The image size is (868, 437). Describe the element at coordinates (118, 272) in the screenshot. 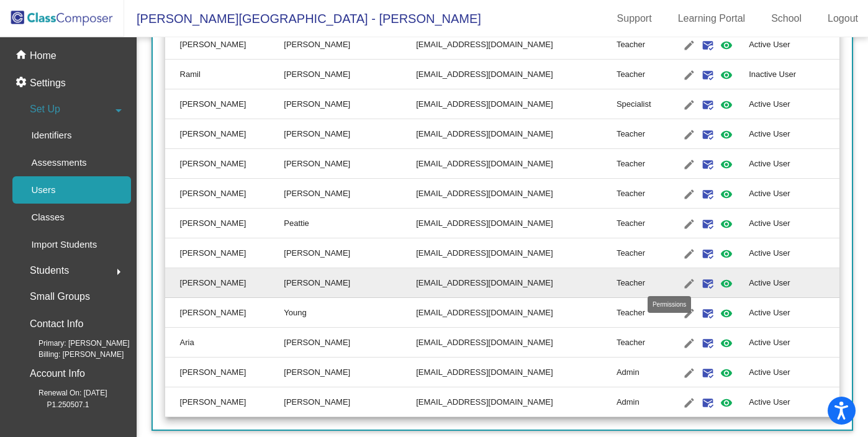

I see `mat-icon: arrow_right` at that location.